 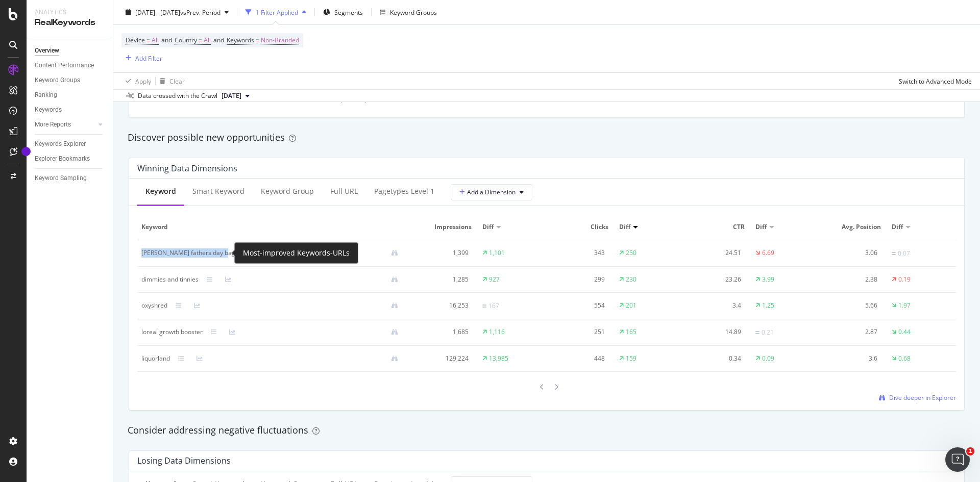 I want to click on div: Content Performance, so click(x=64, y=65).